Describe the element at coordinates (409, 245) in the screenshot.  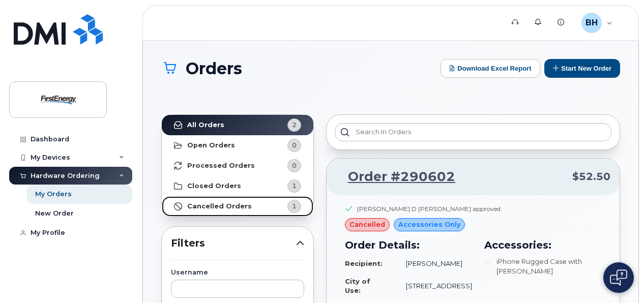
I see `h3: Order Details:` at that location.